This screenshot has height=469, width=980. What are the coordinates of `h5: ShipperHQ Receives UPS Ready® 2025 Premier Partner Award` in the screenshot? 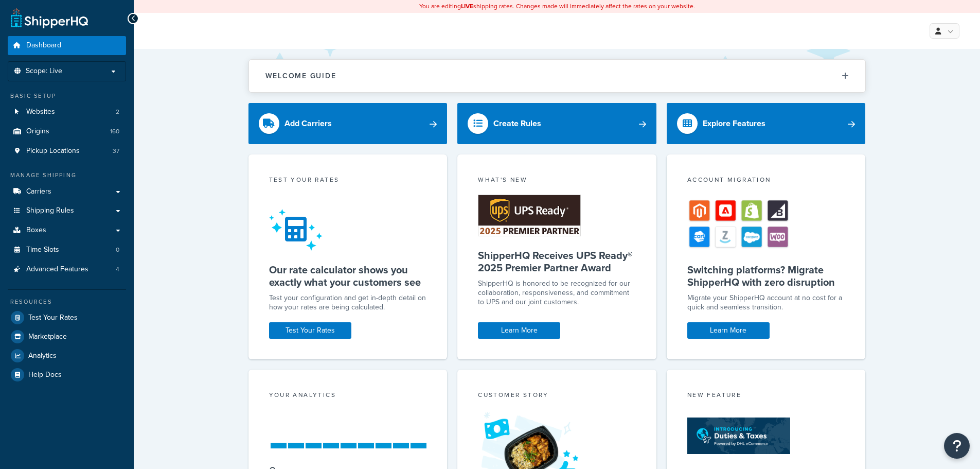 It's located at (557, 262).